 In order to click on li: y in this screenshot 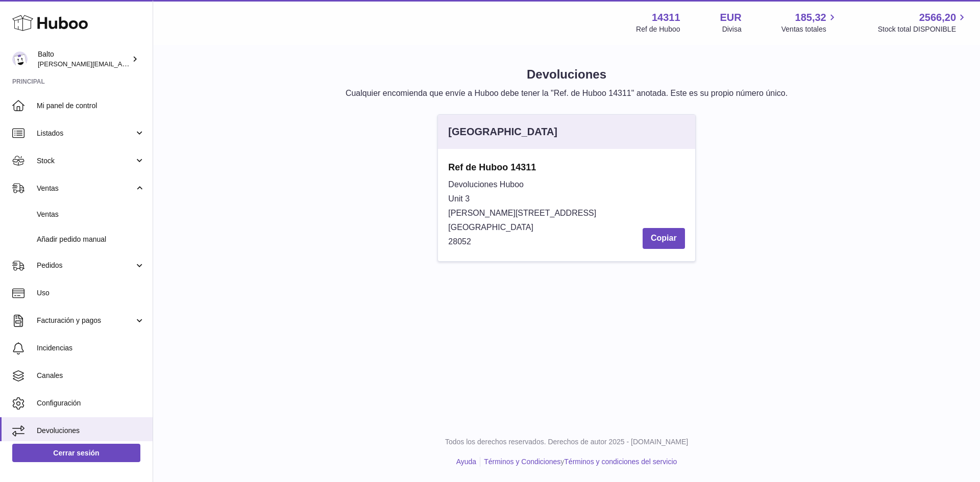, I will do `click(578, 462)`.